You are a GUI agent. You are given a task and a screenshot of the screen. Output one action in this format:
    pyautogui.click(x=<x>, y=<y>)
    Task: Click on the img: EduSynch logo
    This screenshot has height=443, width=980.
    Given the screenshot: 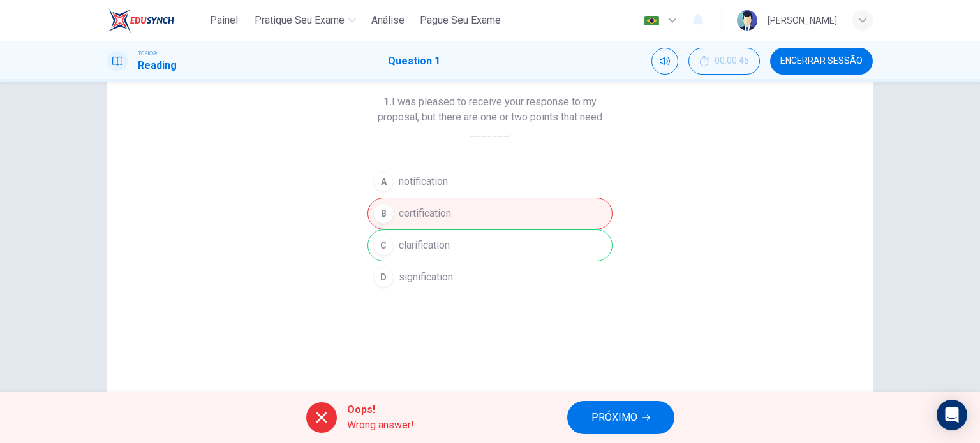 What is the action you would take?
    pyautogui.click(x=140, y=21)
    